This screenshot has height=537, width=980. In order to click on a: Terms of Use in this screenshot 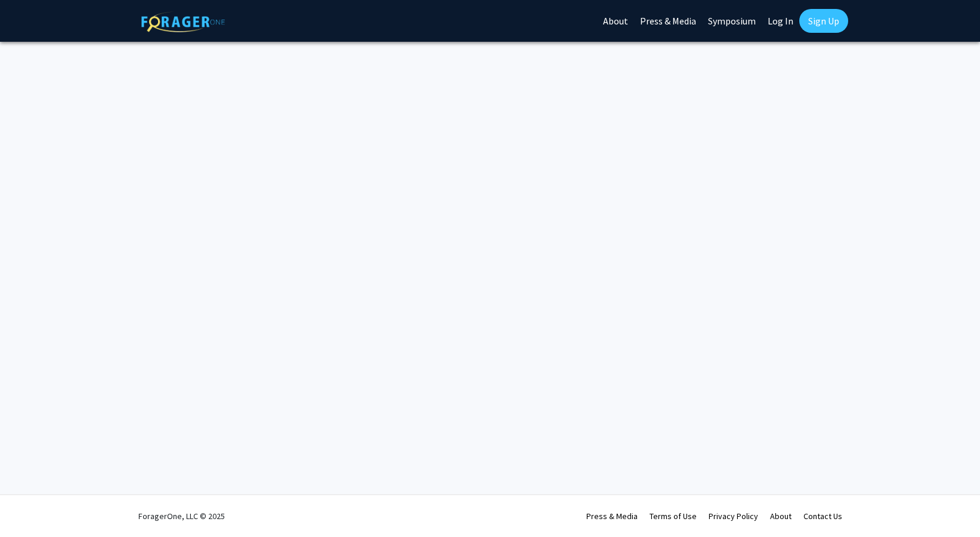, I will do `click(673, 516)`.